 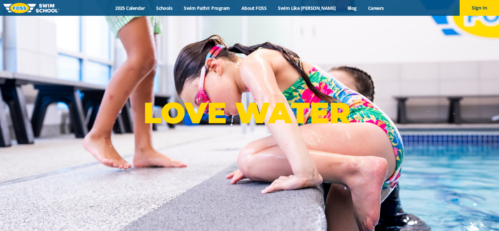 What do you see at coordinates (207, 8) in the screenshot?
I see `a: Swim Path® Program` at bounding box center [207, 8].